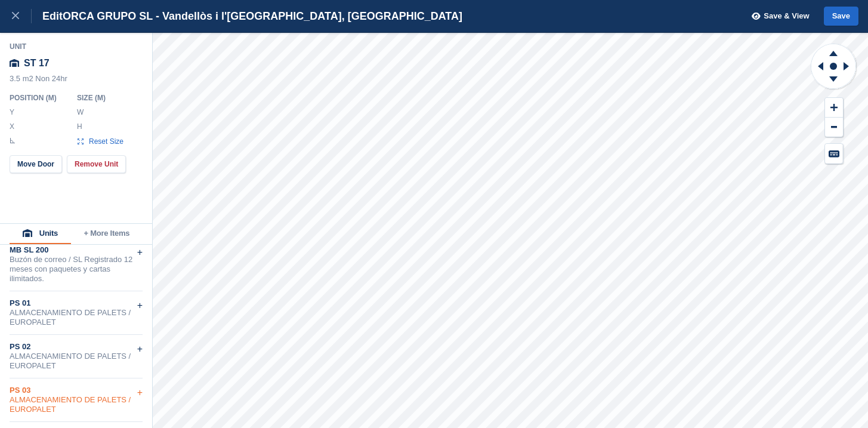 The width and height of the screenshot is (868, 428). What do you see at coordinates (13, 140) in the screenshot?
I see `img: angle-icn.0ed2eb85.svg` at bounding box center [13, 140].